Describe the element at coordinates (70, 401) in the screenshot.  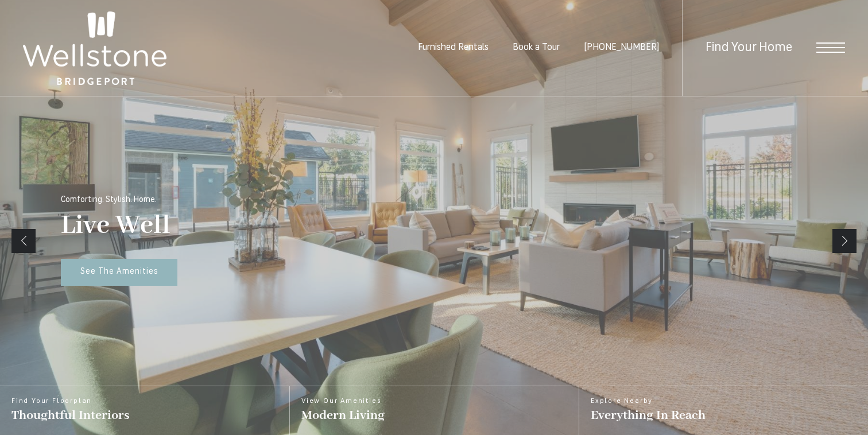
I see `span: Find Your Floorplan` at that location.